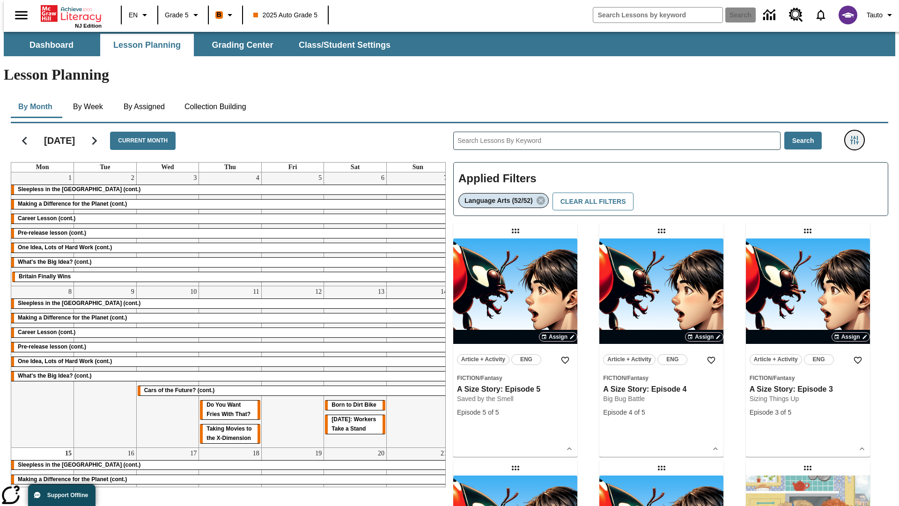 The width and height of the screenshot is (899, 506). I want to click on span: EN, so click(133, 15).